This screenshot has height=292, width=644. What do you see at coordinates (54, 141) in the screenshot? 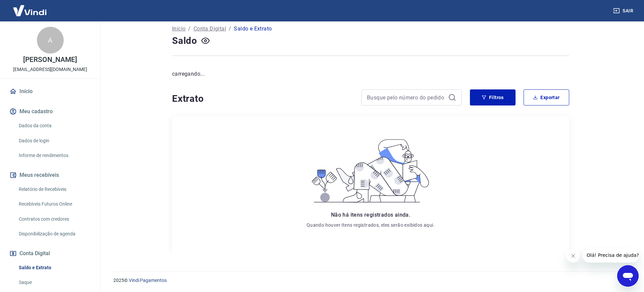
I see `a: Dados de login` at bounding box center [54, 141].